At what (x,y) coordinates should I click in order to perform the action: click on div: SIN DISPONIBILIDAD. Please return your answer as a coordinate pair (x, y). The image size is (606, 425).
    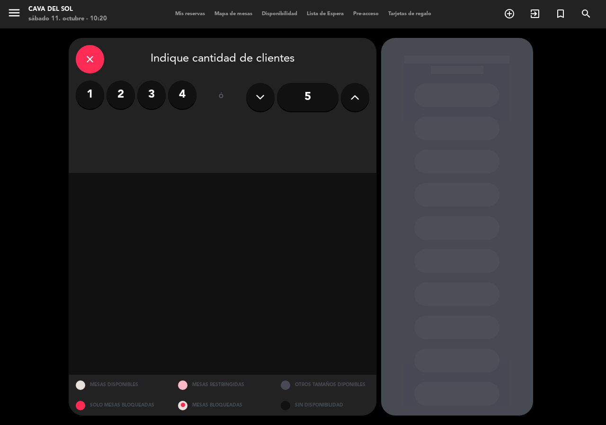
    Looking at the image, I should click on (325, 405).